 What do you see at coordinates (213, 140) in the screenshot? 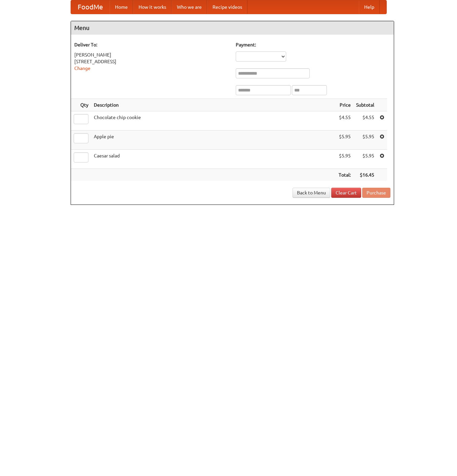
I see `td: Apple pie` at bounding box center [213, 140].